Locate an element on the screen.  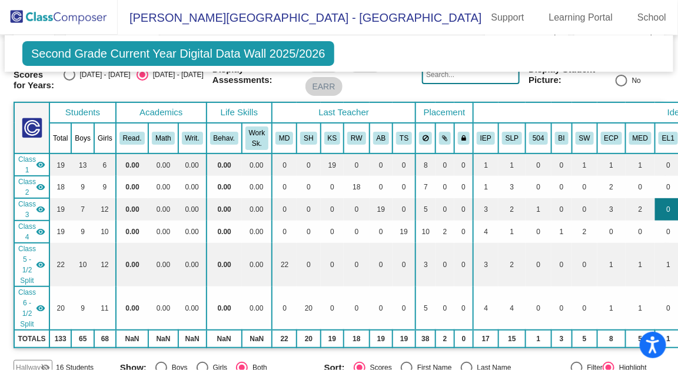
th: Keep away students is located at coordinates (425, 138).